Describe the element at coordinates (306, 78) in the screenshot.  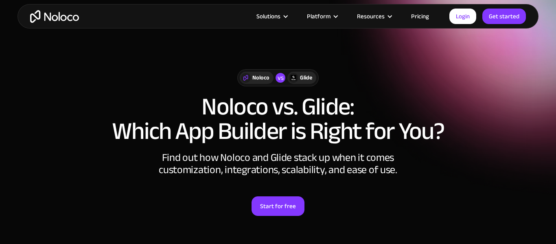
I see `div: Glide` at that location.